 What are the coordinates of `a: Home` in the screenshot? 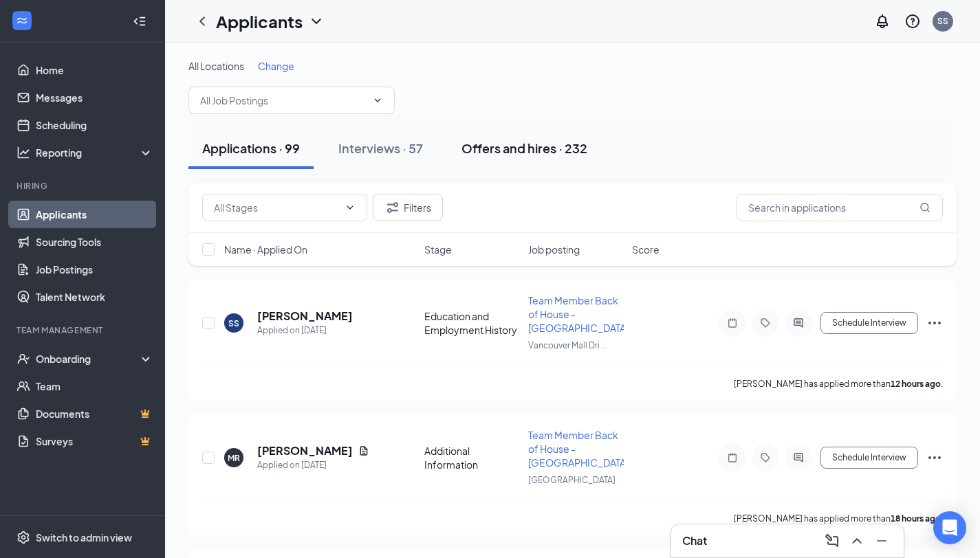 It's located at (94, 70).